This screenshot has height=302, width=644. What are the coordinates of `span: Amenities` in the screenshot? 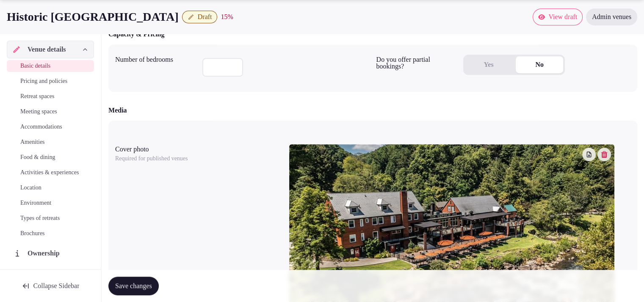 It's located at (33, 142).